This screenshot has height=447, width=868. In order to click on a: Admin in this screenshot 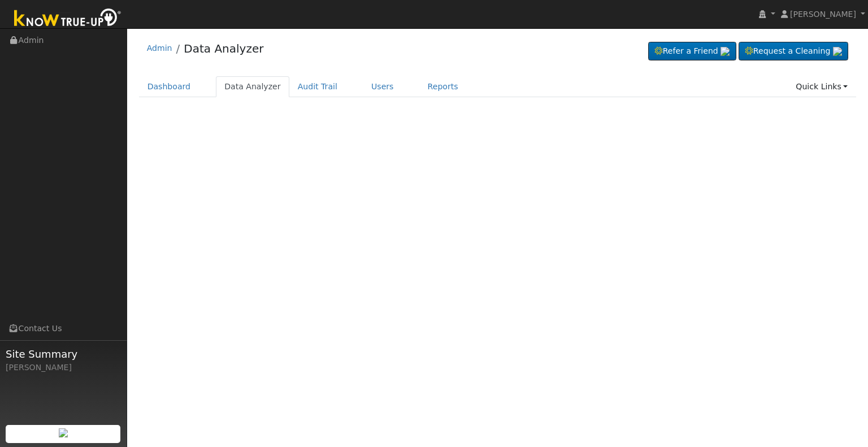, I will do `click(160, 48)`.